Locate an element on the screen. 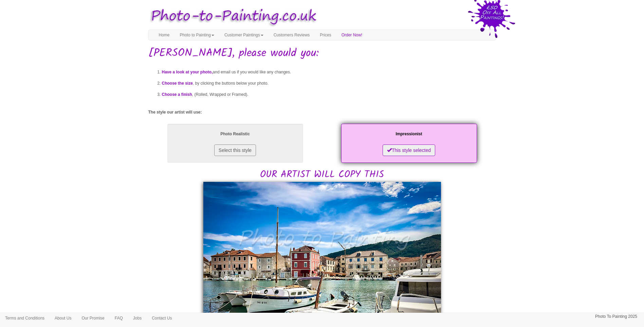 The image size is (644, 327). a: Our Promise is located at coordinates (93, 318).